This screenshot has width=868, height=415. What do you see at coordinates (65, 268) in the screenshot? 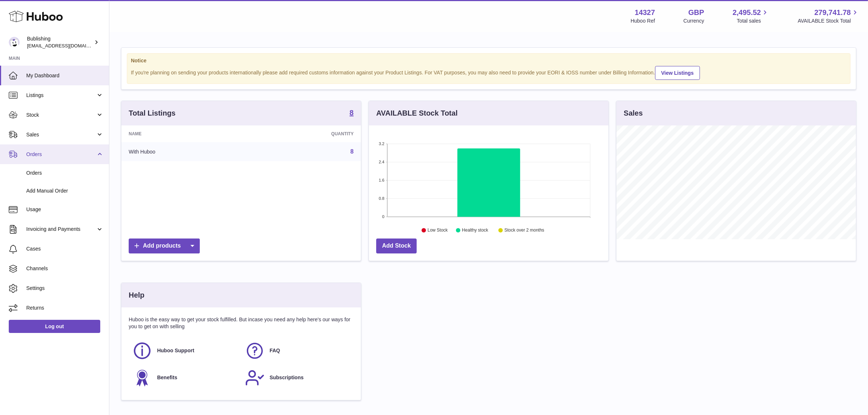
I see `span: Channels` at bounding box center [65, 268].